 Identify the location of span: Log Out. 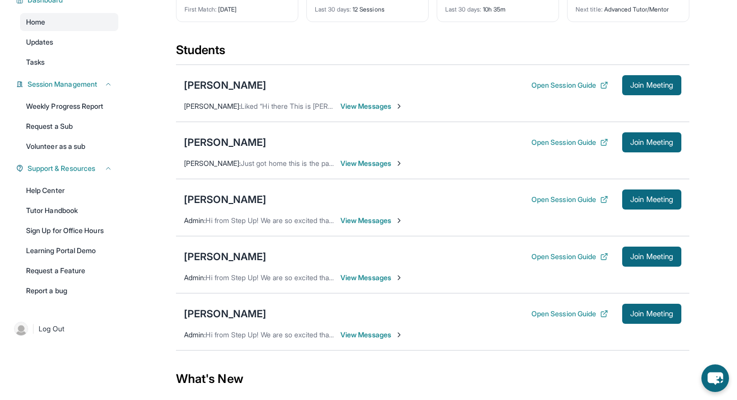
(52, 329).